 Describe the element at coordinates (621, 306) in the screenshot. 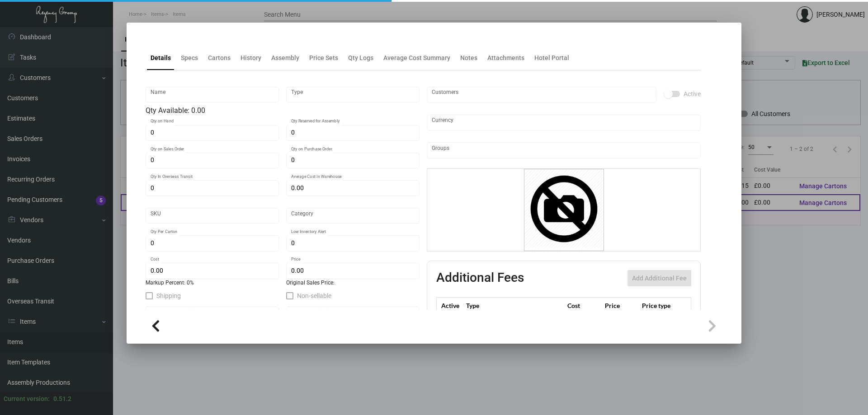

I see `th: Price` at that location.